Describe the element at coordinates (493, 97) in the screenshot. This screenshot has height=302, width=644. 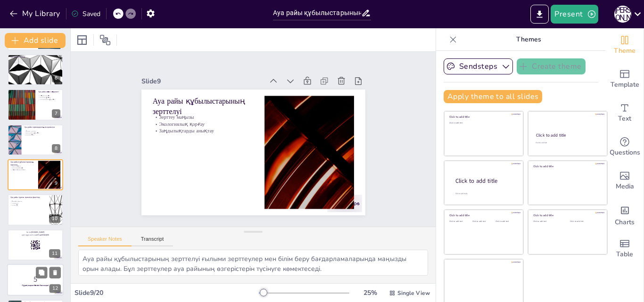
I see `button: Apply theme to all slides` at that location.